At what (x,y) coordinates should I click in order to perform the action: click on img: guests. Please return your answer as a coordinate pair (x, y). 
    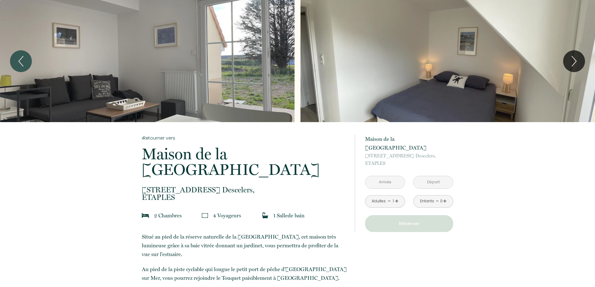
    Looking at the image, I should click on (205, 215).